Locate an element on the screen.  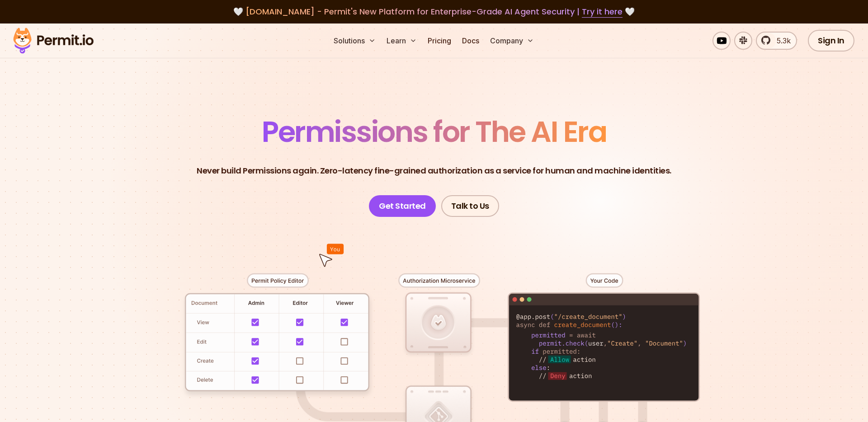
a: Sign In is located at coordinates (831, 40).